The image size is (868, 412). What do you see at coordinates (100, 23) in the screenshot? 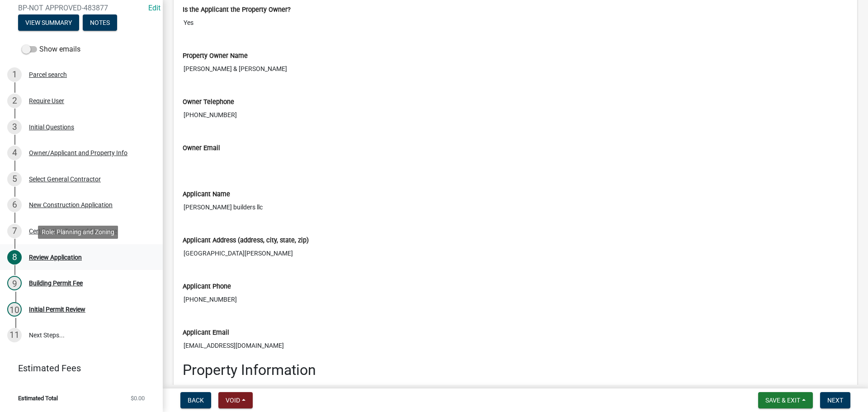
I see `wm-modal-confirm: Notes` at bounding box center [100, 23].